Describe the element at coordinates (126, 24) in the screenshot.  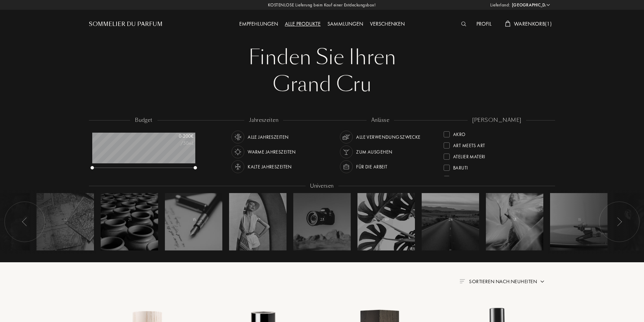
I see `div: Sommelier du Parfum` at that location.